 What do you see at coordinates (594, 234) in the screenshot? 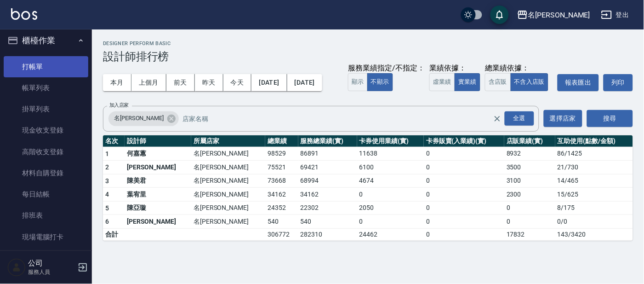
I see `td: 143 / 3420` at bounding box center [594, 234].